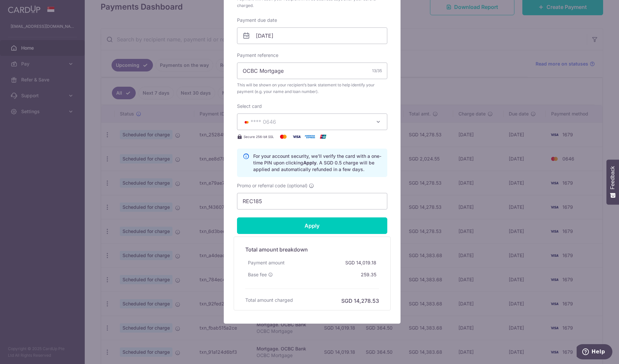 This screenshot has height=364, width=619. Describe the element at coordinates (247, 122) in the screenshot. I see `img: MASTERCARD` at that location.